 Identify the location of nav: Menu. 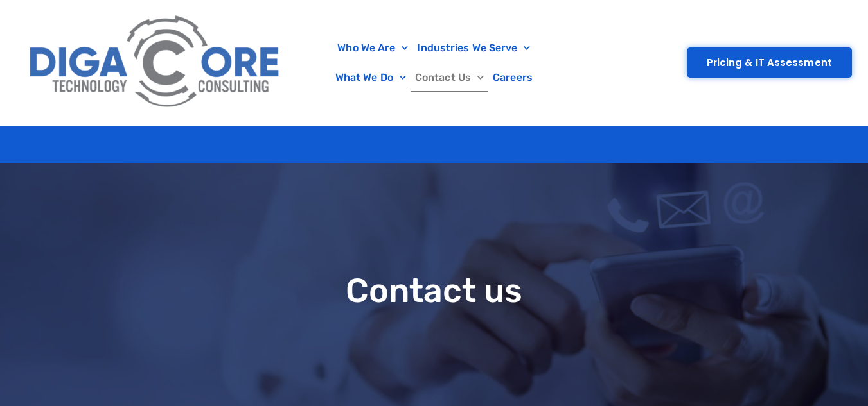
(434, 63).